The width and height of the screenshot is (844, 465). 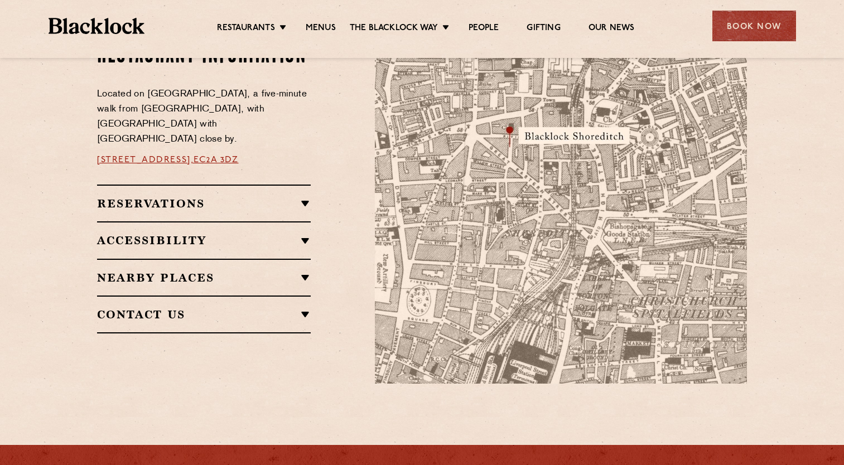 What do you see at coordinates (611, 29) in the screenshot?
I see `a: Our News` at bounding box center [611, 29].